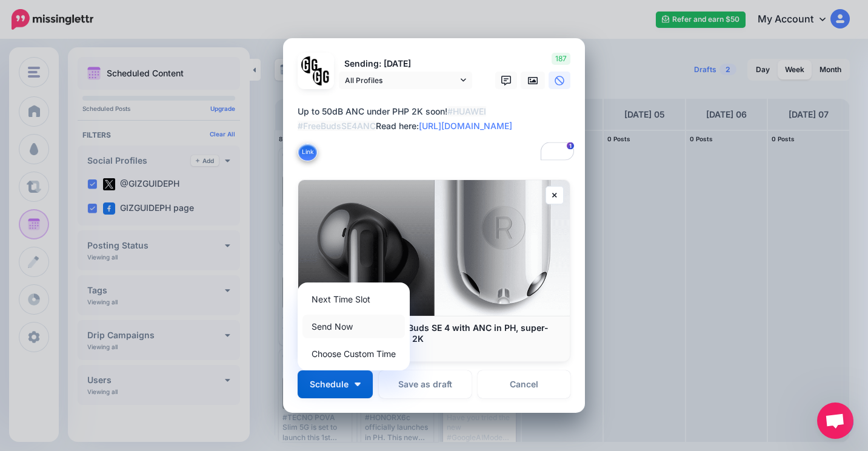 Image resolution: width=868 pixels, height=451 pixels. I want to click on span: 187, so click(561, 59).